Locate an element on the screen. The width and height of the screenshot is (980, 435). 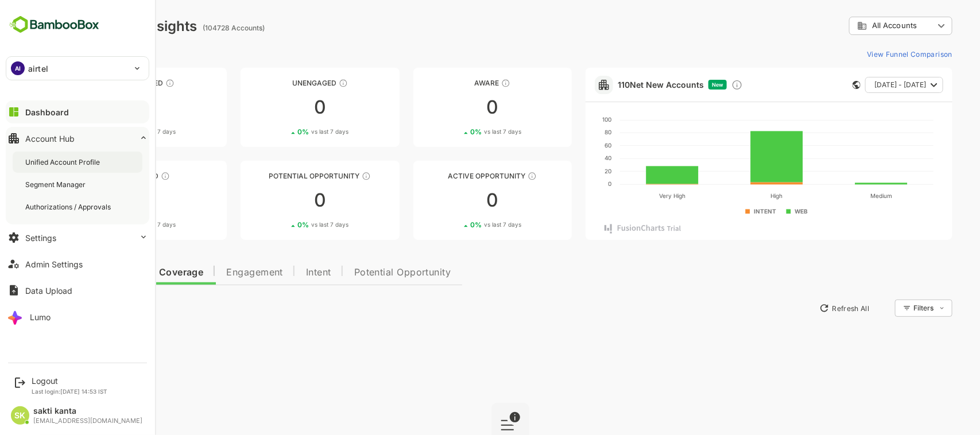
p: airtel is located at coordinates (38, 68).